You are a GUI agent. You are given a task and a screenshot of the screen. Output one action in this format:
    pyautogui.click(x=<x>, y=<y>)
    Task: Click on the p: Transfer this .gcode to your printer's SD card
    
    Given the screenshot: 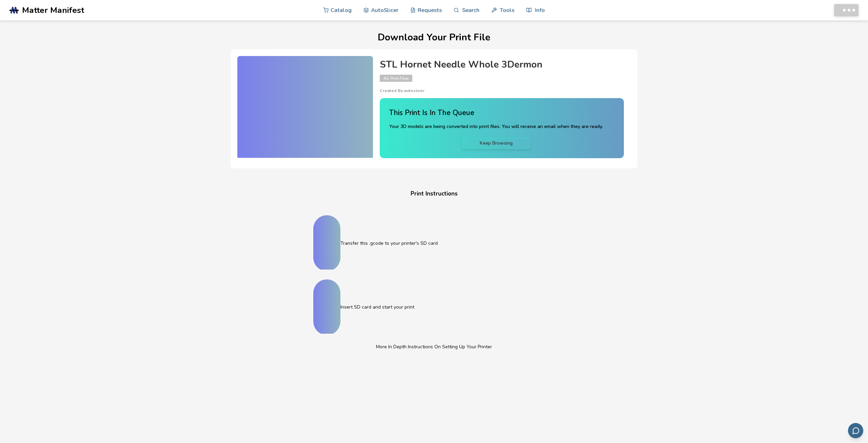 What is the action you would take?
    pyautogui.click(x=448, y=243)
    